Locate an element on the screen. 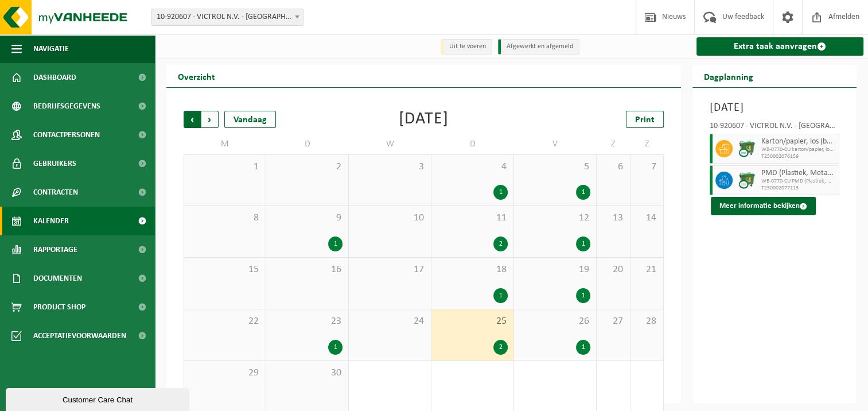  span: 26 is located at coordinates (555, 321).